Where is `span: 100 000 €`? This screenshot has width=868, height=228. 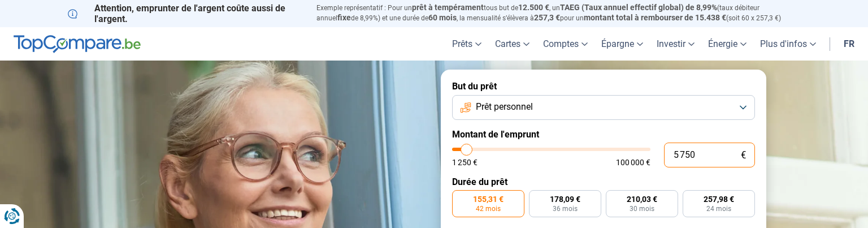
span: 100 000 € is located at coordinates (633, 162).